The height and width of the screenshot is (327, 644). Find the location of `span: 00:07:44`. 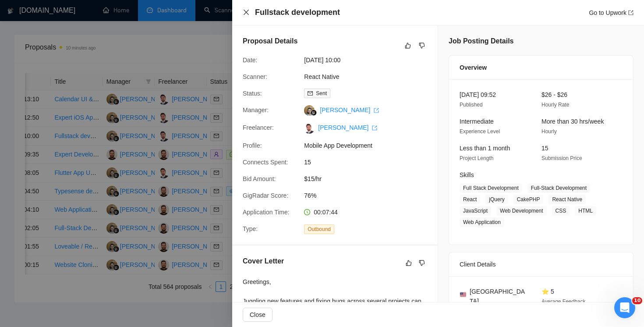

span: 00:07:44 is located at coordinates (326, 212).